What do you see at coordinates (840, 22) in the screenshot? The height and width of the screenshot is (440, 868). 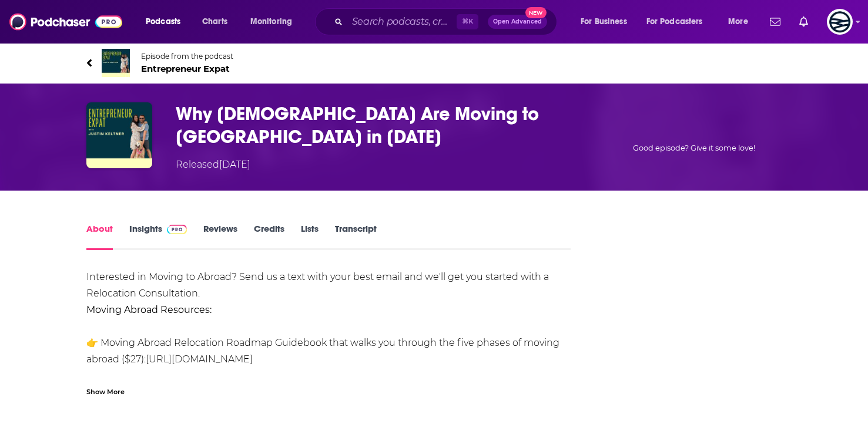 I see `img: User Profile` at bounding box center [840, 22].